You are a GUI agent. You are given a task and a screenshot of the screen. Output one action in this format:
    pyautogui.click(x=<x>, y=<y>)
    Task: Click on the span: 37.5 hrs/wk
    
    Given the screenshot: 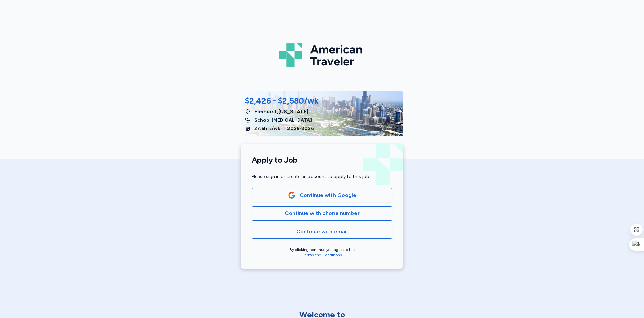 What is the action you would take?
    pyautogui.click(x=267, y=129)
    